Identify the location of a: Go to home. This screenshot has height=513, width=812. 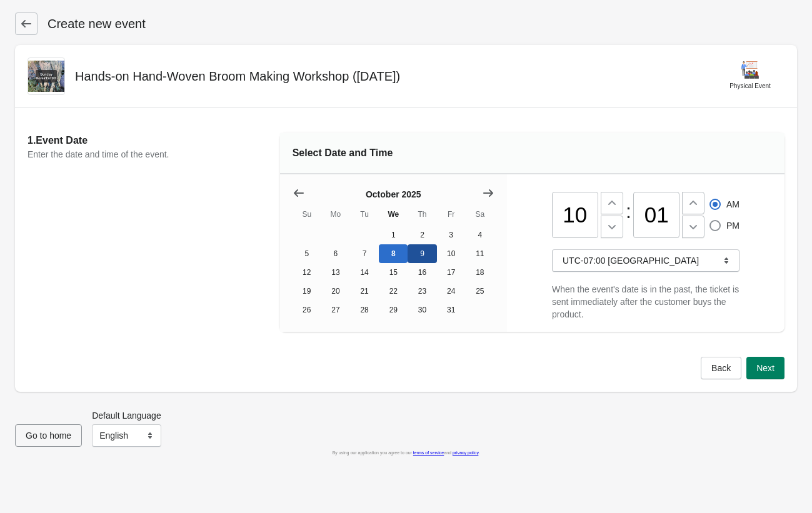
(48, 435).